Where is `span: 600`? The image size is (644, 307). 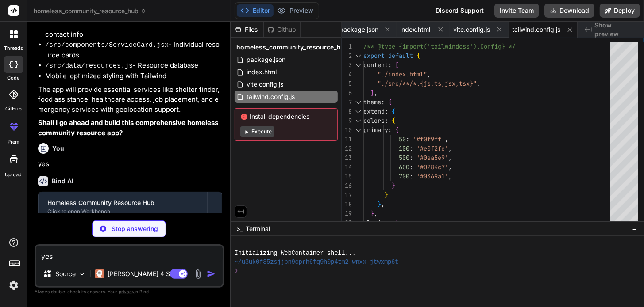 span: 600 is located at coordinates (404, 167).